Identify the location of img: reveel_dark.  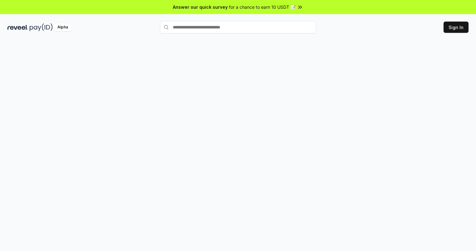
(18, 27).